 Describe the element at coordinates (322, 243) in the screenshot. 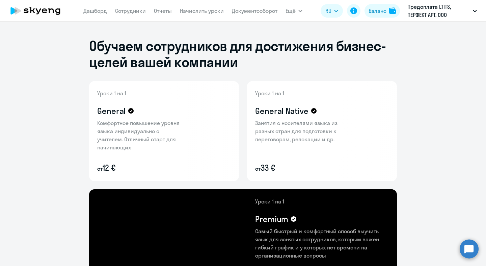

I see `p: Самый быстрый и комфортный способ выучить язык для занятых сотрудников, которым важен гибкий граф...` at that location.